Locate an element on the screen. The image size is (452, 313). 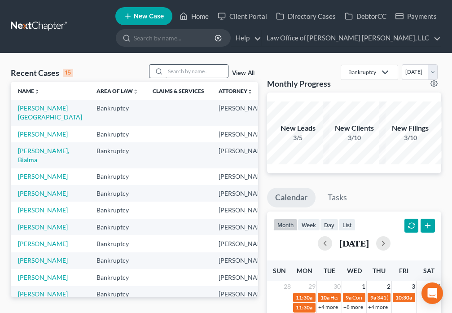
span: 3 is located at coordinates (414, 287).